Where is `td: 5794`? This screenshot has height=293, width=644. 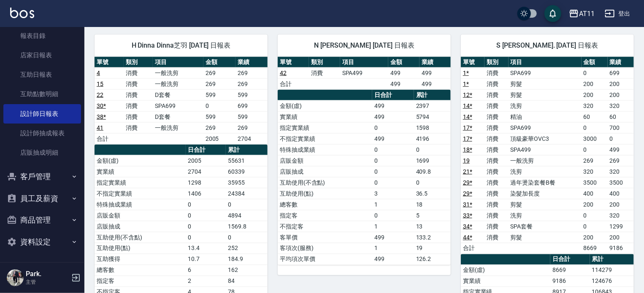
td: 5794 is located at coordinates (432, 117).